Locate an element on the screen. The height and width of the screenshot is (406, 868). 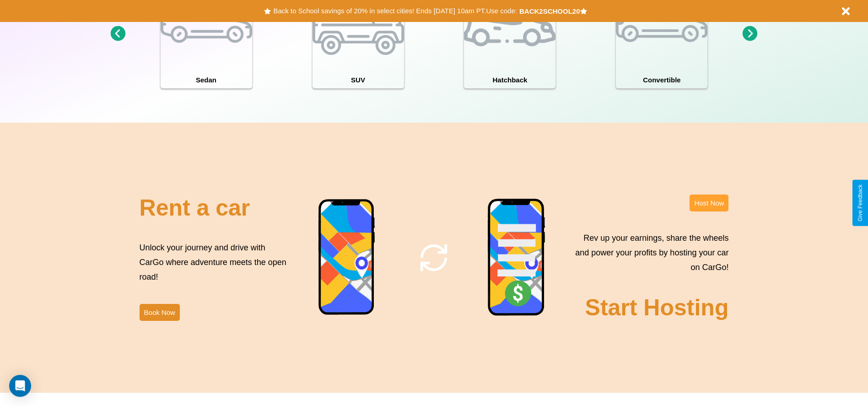
h2: Rent a car is located at coordinates (195, 207).